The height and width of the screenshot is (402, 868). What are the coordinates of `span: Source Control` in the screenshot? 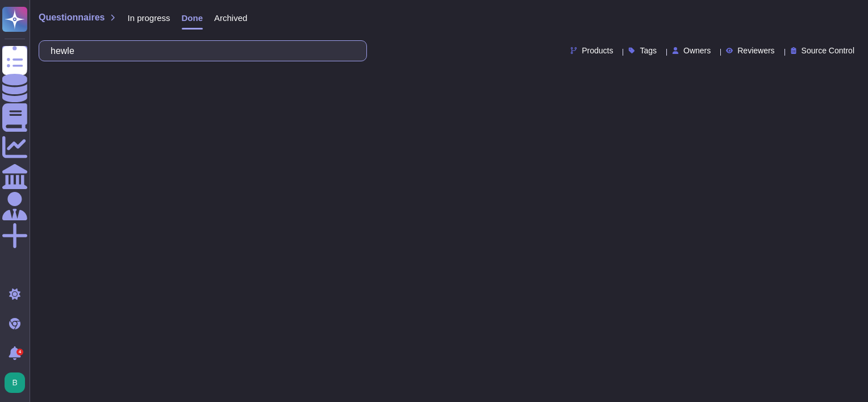 It's located at (827, 51).